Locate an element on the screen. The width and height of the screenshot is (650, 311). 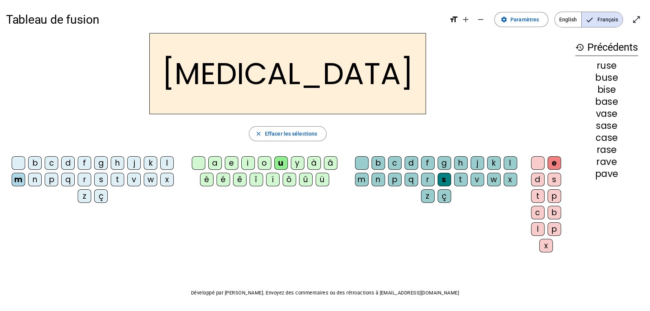
div: a is located at coordinates (215, 163).